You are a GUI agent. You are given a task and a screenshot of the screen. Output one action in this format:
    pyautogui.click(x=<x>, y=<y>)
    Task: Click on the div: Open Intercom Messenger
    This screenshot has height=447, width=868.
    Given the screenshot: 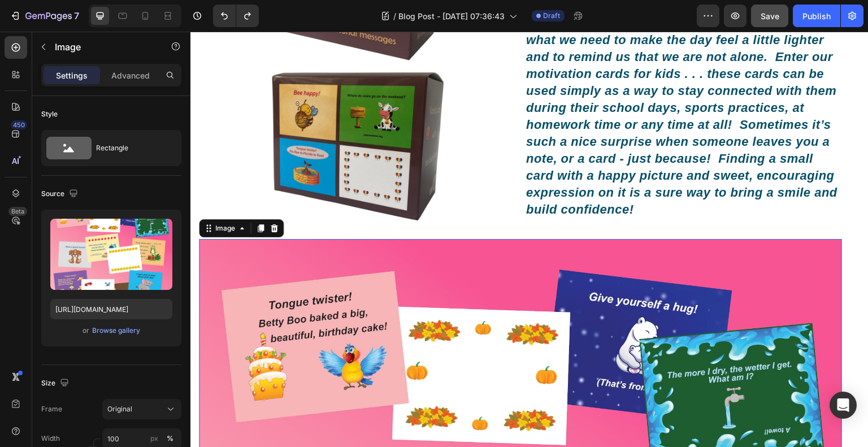 What is the action you would take?
    pyautogui.click(x=843, y=405)
    